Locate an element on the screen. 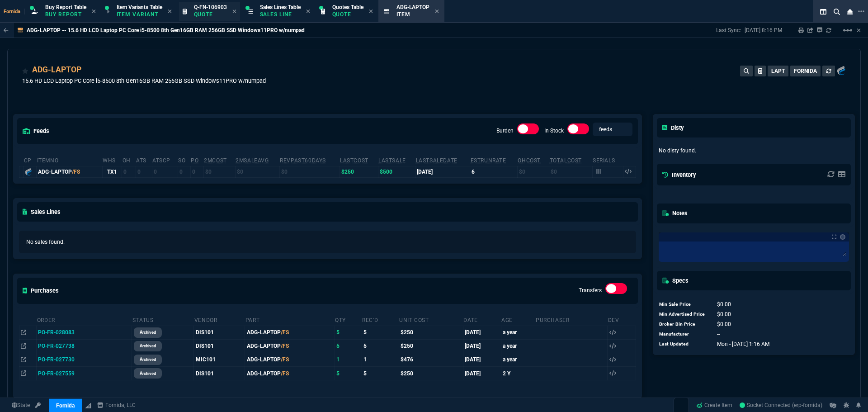  a: Hide Workbench is located at coordinates (859, 30).